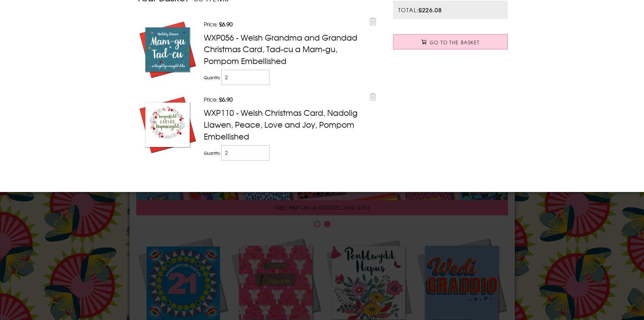 This screenshot has height=320, width=644. What do you see at coordinates (454, 43) in the screenshot?
I see `span: Go to the Basket` at bounding box center [454, 43].